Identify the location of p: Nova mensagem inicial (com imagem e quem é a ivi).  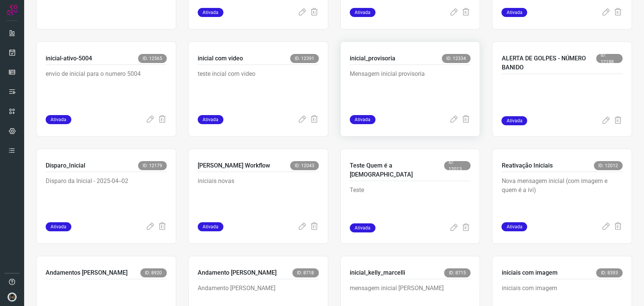
(558, 196).